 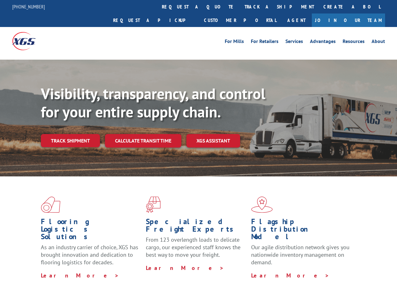 I want to click on h1: Specialized Freight Experts, so click(x=196, y=227).